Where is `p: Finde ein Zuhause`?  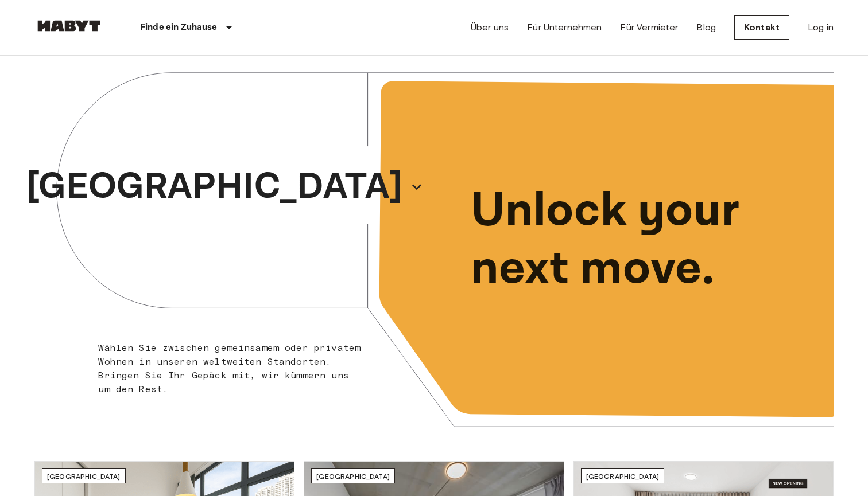 p: Finde ein Zuhause is located at coordinates (179, 27).